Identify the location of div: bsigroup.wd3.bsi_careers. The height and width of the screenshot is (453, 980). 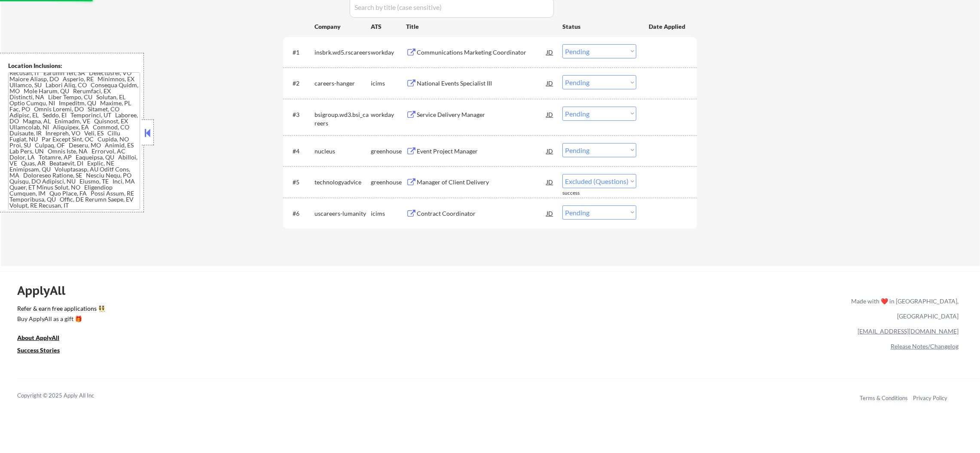
(342, 119).